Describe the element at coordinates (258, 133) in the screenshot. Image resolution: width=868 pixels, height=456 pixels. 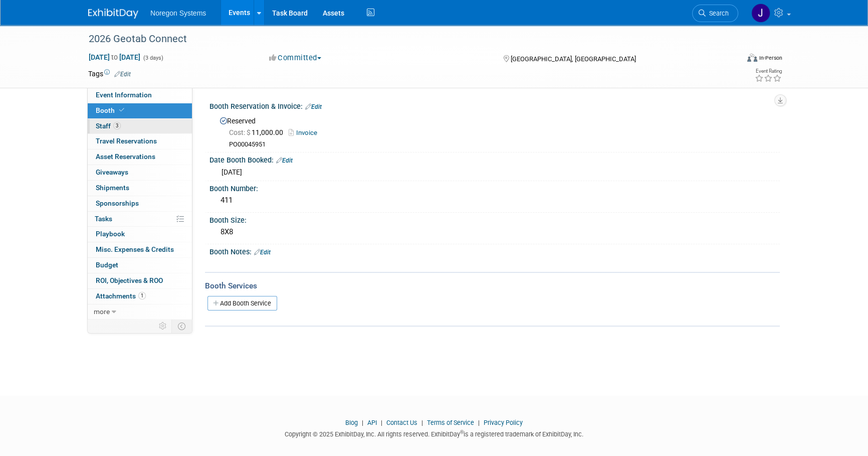
I see `span: 11,000.00` at that location.